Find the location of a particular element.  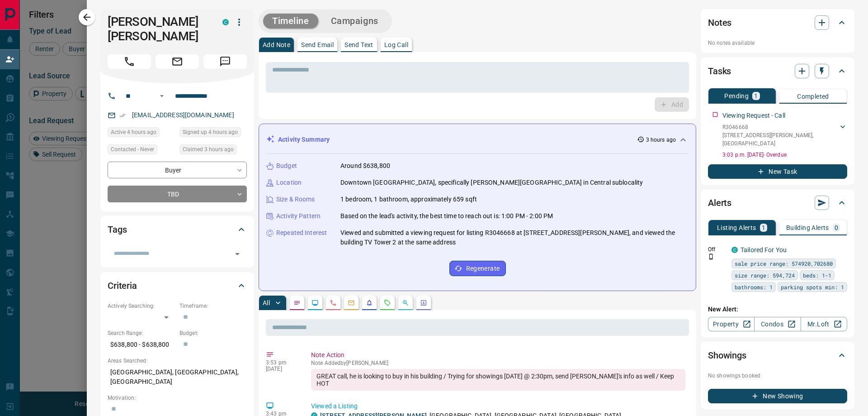

p: Activity Pattern is located at coordinates (299, 216).